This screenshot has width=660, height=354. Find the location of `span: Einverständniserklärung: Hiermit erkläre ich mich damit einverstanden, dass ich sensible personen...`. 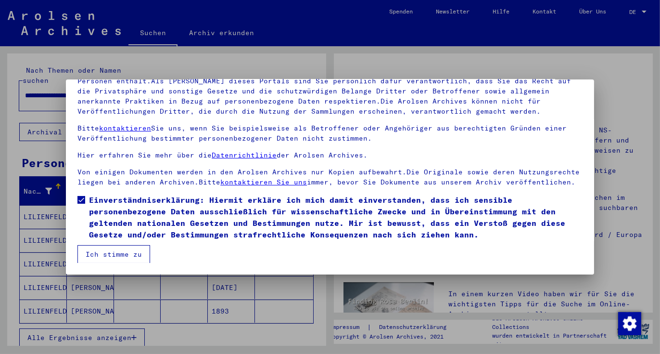

span: Einverständniserklärung: Hiermit erkläre ich mich damit einverstanden, dass ich sensible personen... is located at coordinates (336, 217).